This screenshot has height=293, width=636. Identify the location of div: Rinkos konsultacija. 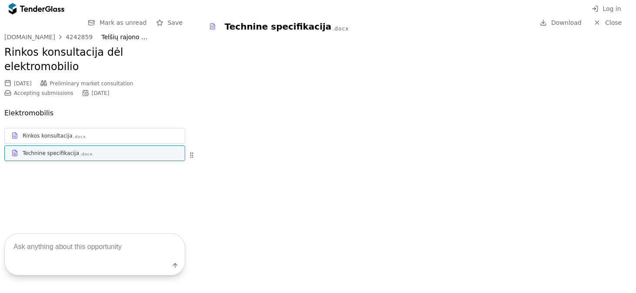
(47, 136).